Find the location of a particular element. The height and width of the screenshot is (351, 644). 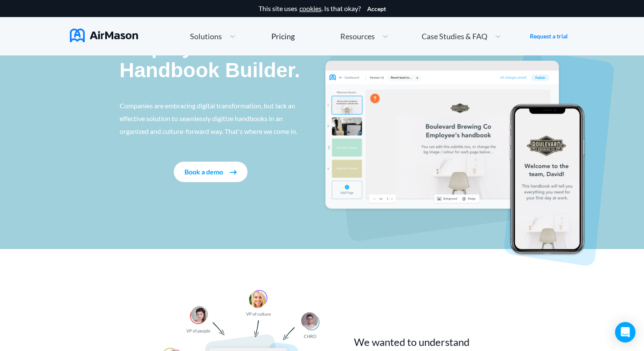

img: AirMason Logo is located at coordinates (104, 35).